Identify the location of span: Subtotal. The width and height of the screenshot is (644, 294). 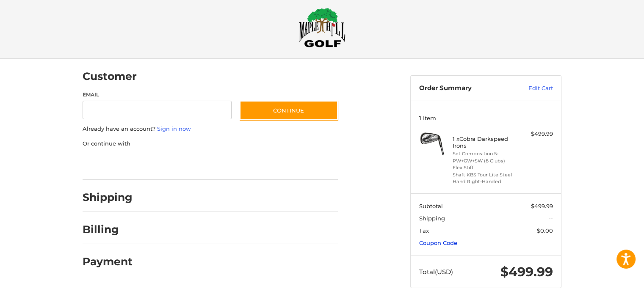
(431, 206).